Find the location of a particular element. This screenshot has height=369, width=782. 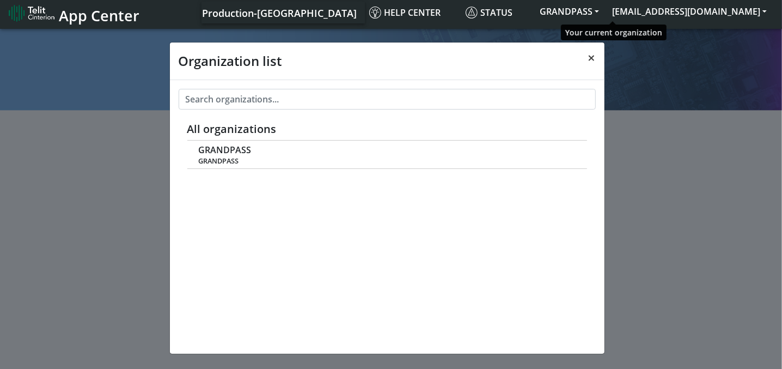

a: Your current platform instance is located at coordinates (279, 13).